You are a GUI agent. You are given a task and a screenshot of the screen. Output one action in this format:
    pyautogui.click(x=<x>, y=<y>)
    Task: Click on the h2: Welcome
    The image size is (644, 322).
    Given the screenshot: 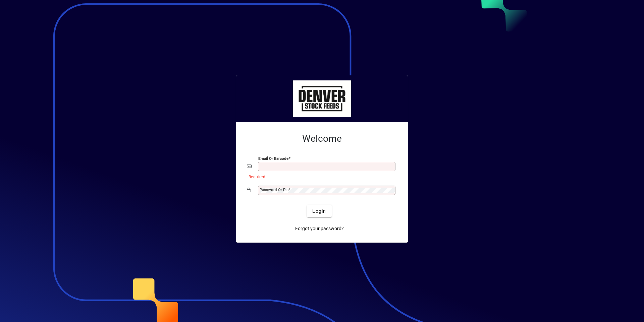 What is the action you would take?
    pyautogui.click(x=322, y=139)
    